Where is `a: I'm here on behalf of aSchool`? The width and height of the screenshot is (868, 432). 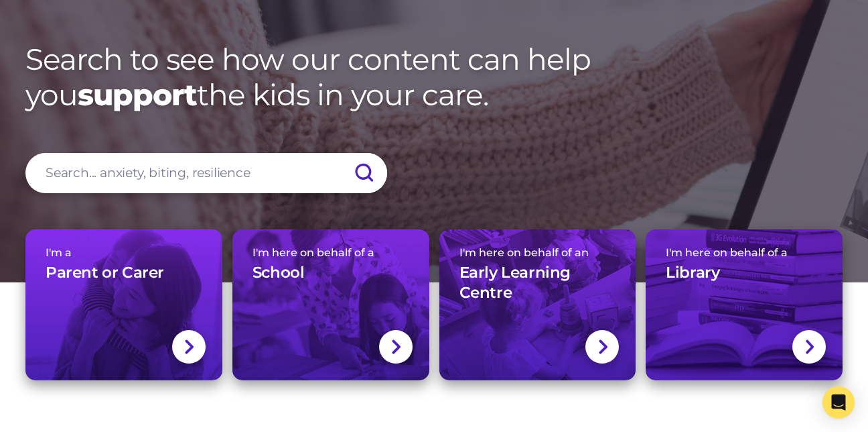
a: I'm here on behalf of aSchool is located at coordinates (331, 304).